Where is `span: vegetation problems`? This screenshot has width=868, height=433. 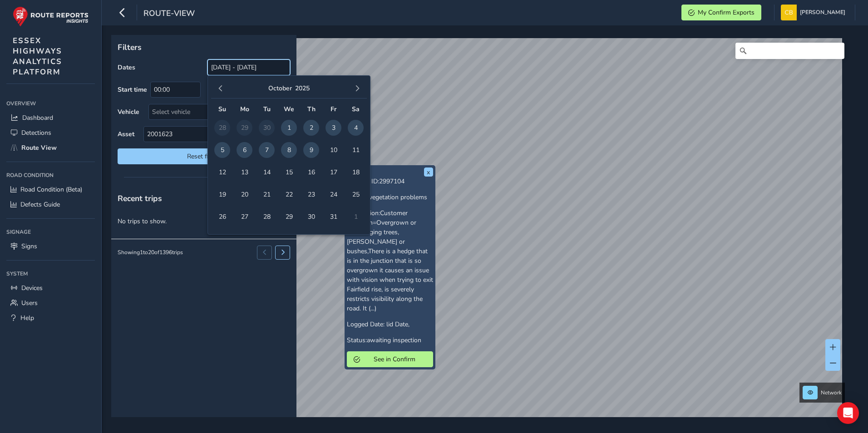
span: vegetation problems is located at coordinates (398, 197).